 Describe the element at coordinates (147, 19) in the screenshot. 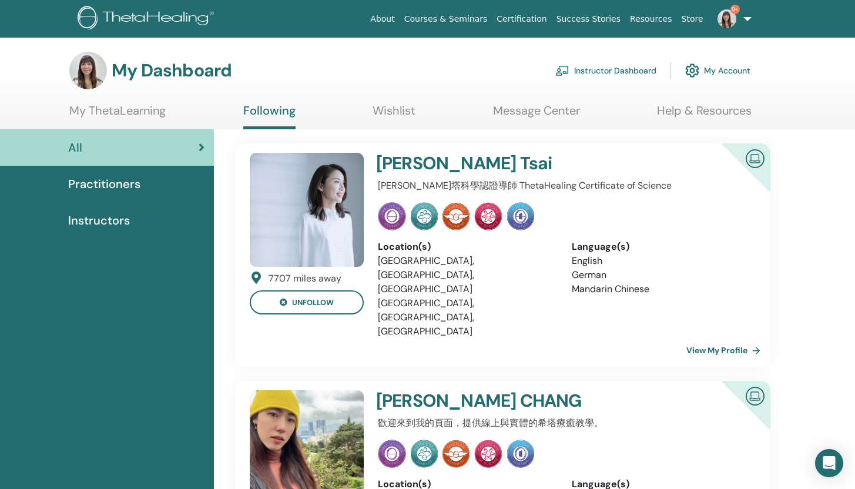

I see `img: logo.png` at that location.